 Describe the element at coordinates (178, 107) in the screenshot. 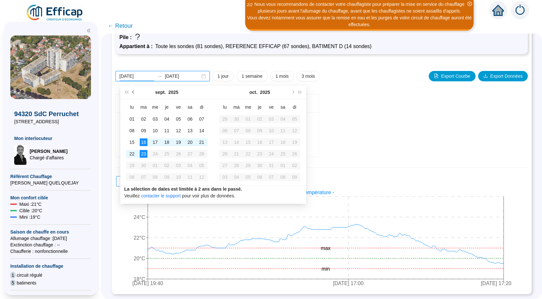

I see `th: ve` at that location.